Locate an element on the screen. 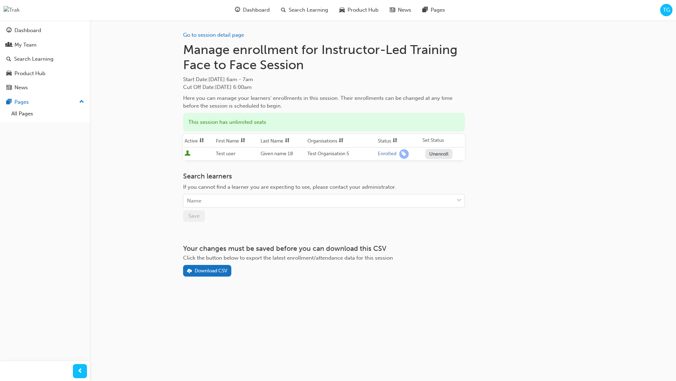 Image resolution: width=676 pixels, height=381 pixels. span: News is located at coordinates (405, 10).